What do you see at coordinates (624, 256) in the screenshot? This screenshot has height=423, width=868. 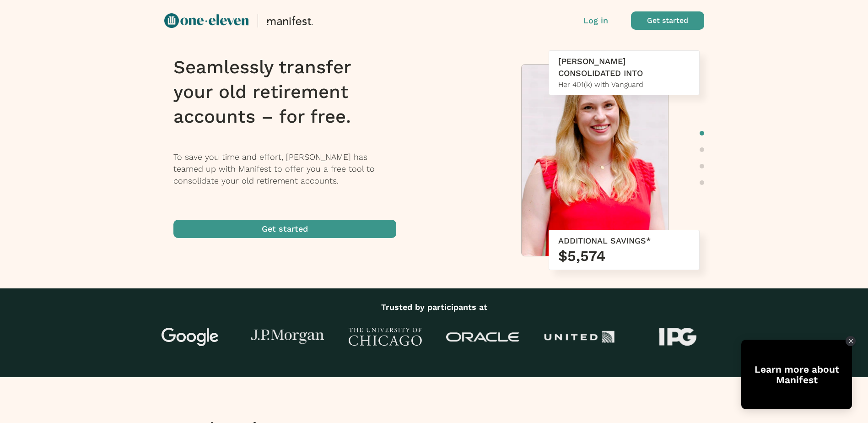 I see `h3: $5,574` at bounding box center [624, 256].